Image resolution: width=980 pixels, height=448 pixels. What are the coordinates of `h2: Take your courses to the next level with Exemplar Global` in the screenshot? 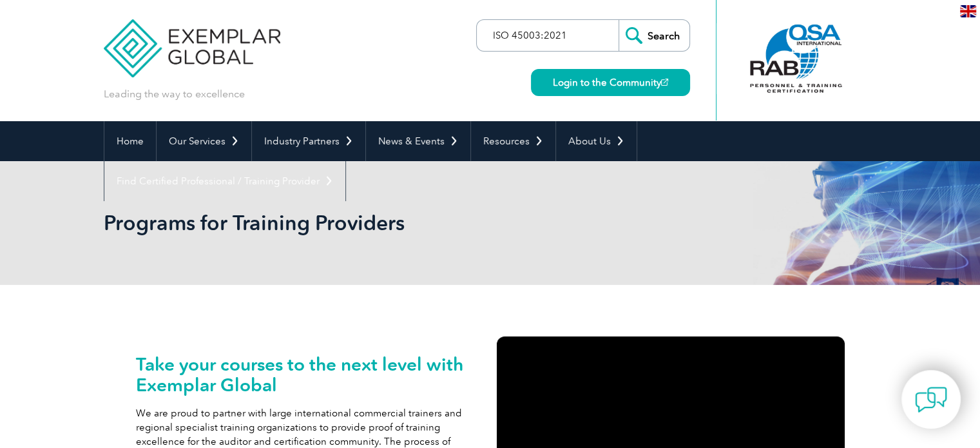 It's located at (310, 374).